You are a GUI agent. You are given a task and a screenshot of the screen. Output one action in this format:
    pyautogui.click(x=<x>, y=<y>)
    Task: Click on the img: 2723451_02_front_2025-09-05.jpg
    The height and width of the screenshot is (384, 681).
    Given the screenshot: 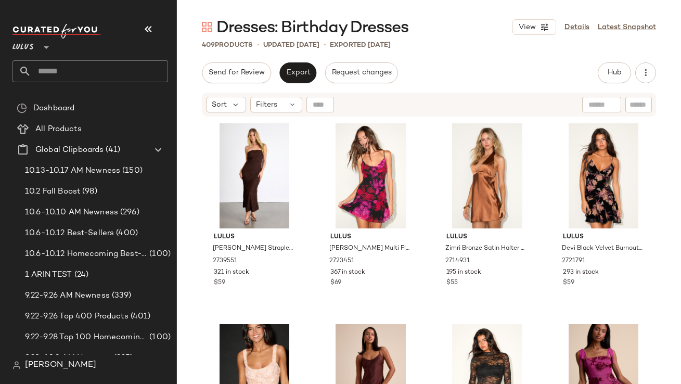 What is the action you would take?
    pyautogui.click(x=371, y=176)
    